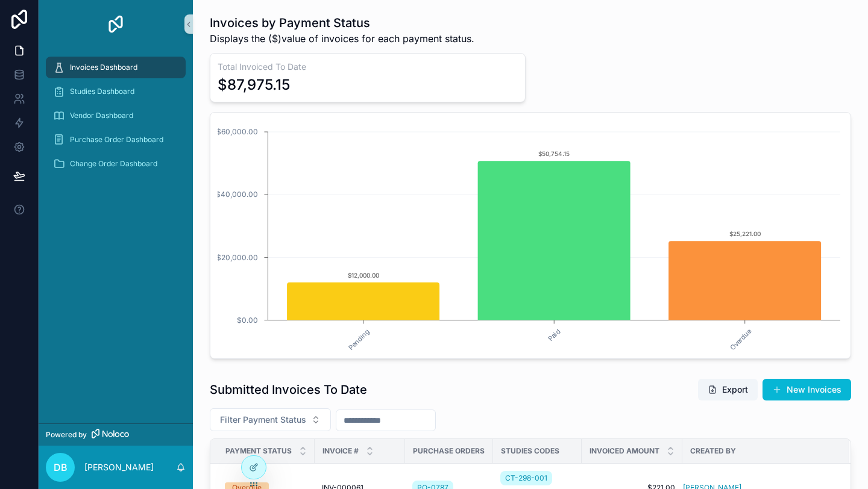  I want to click on img: App logo, so click(116, 24).